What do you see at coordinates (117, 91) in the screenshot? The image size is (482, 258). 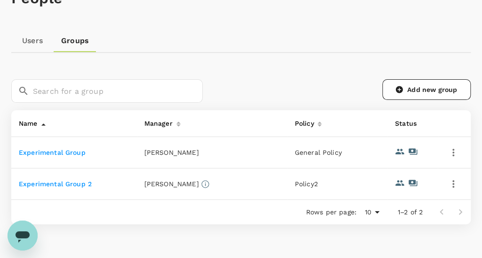 I see `input: Search for a group` at bounding box center [117, 91].